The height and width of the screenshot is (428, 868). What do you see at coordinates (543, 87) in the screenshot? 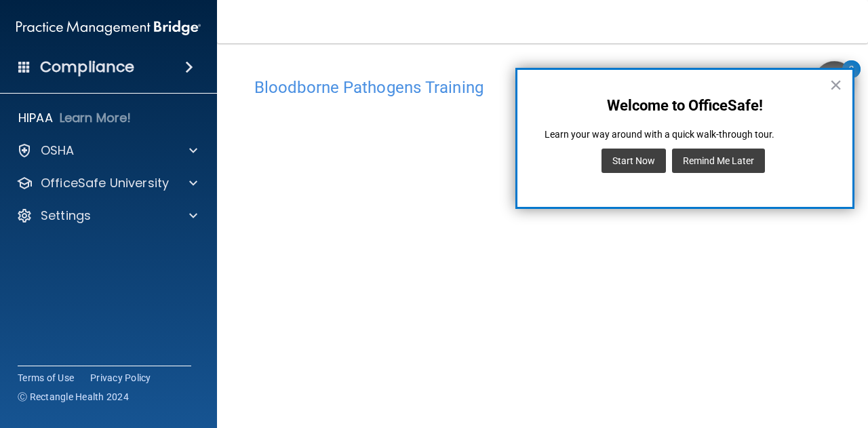
I see `h4: Bloodborne Pathogens Training` at bounding box center [543, 87].